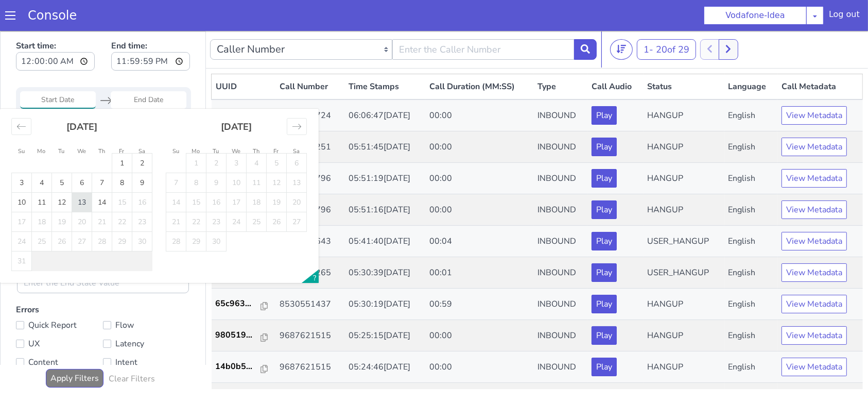 Image resolution: width=868 pixels, height=402 pixels. Describe the element at coordinates (21, 120) in the screenshot. I see `small: Su` at that location.